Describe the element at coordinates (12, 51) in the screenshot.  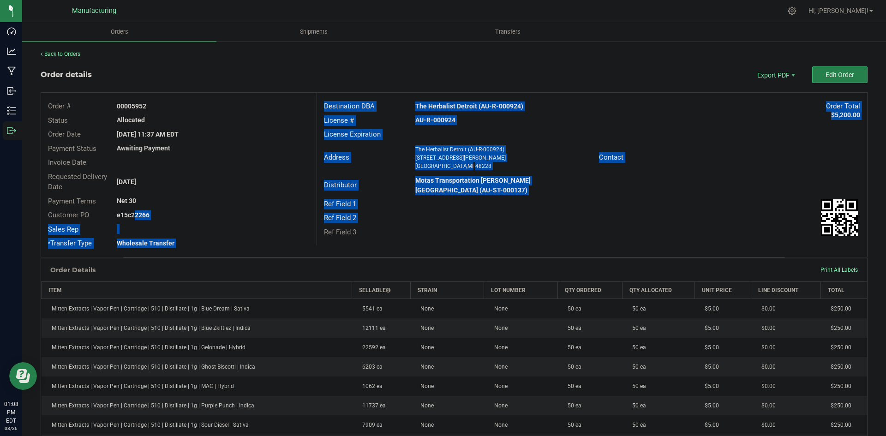
I see `inline-svg: Analytics` at that location.